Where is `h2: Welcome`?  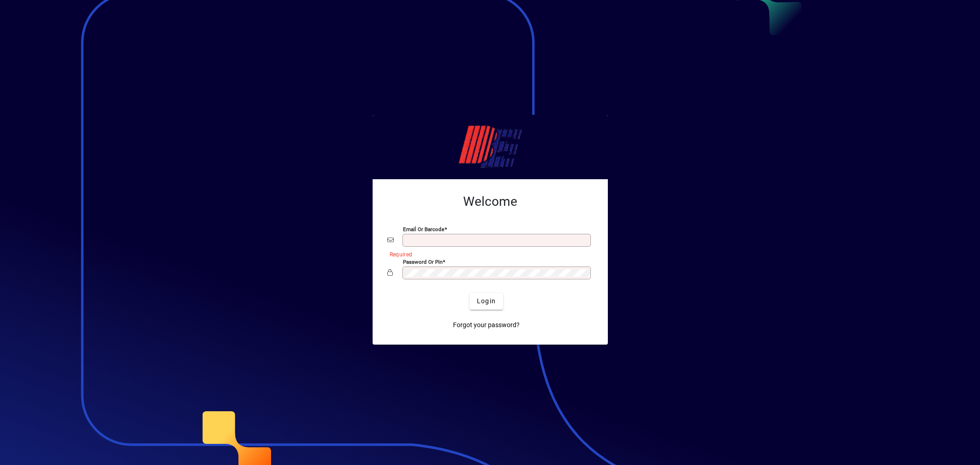
h2: Welcome is located at coordinates (490, 202).